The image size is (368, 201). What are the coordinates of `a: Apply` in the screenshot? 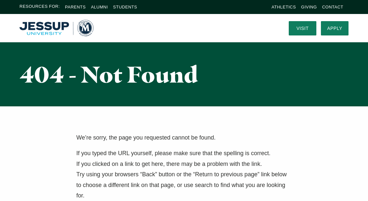 It's located at (334, 28).